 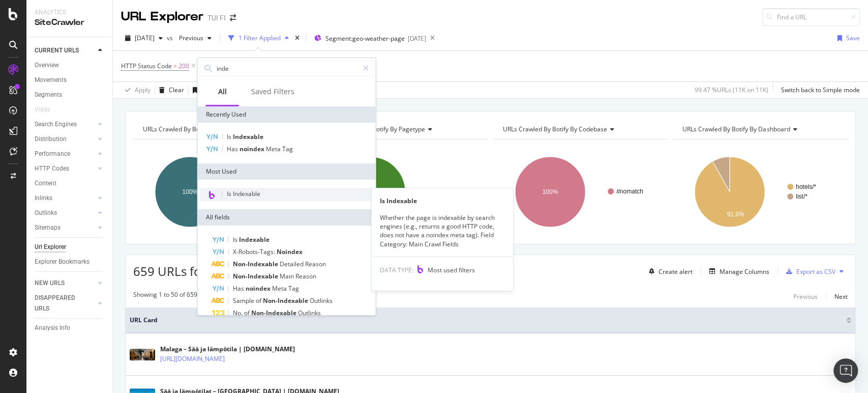 I want to click on a: Sitemaps, so click(x=65, y=228).